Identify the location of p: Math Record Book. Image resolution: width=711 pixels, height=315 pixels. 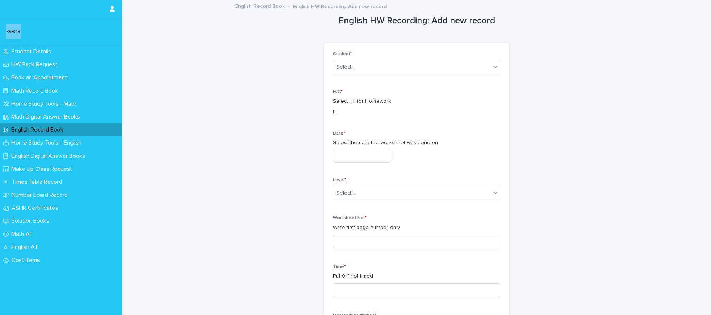
(36, 91).